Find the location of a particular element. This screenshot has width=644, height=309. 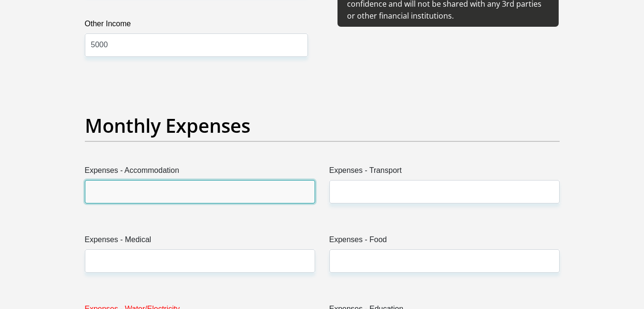

label: Expenses - Accommodation is located at coordinates (200, 172).